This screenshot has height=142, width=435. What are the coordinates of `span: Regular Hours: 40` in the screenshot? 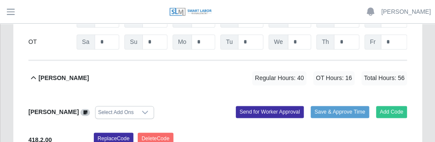 It's located at (279, 78).